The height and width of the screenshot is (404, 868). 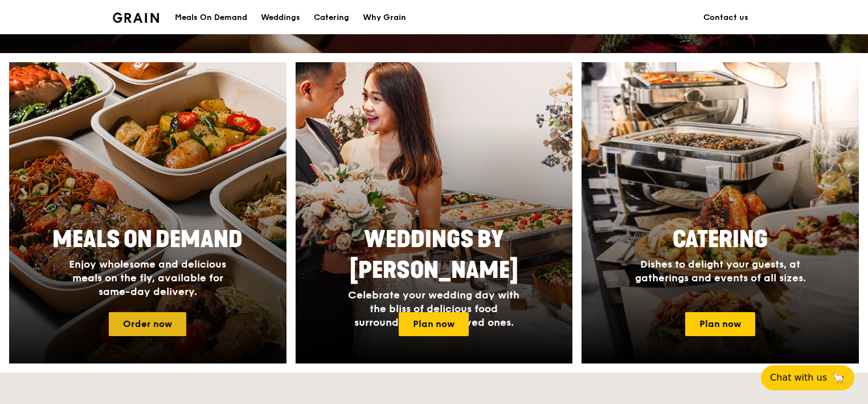 What do you see at coordinates (332, 18) in the screenshot?
I see `div: Catering` at bounding box center [332, 18].